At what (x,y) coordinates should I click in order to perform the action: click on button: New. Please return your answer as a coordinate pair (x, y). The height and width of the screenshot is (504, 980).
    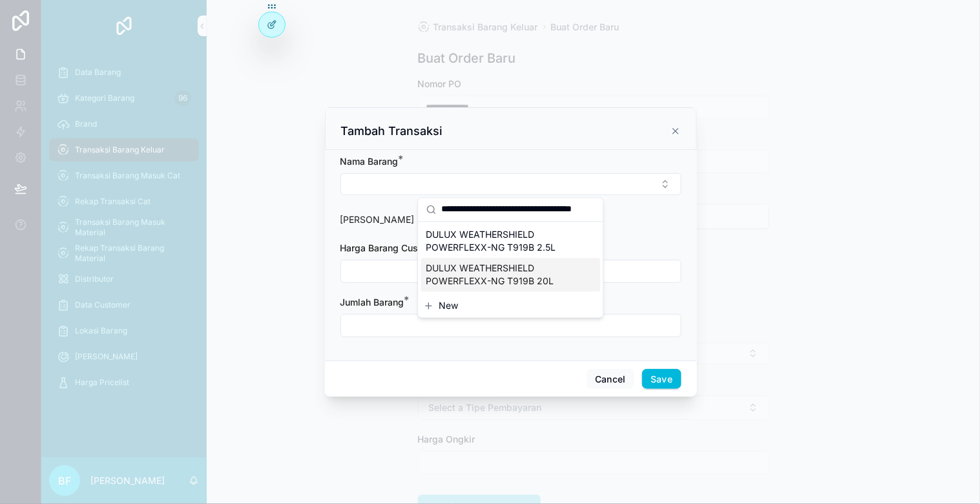
    Looking at the image, I should click on (511, 305).